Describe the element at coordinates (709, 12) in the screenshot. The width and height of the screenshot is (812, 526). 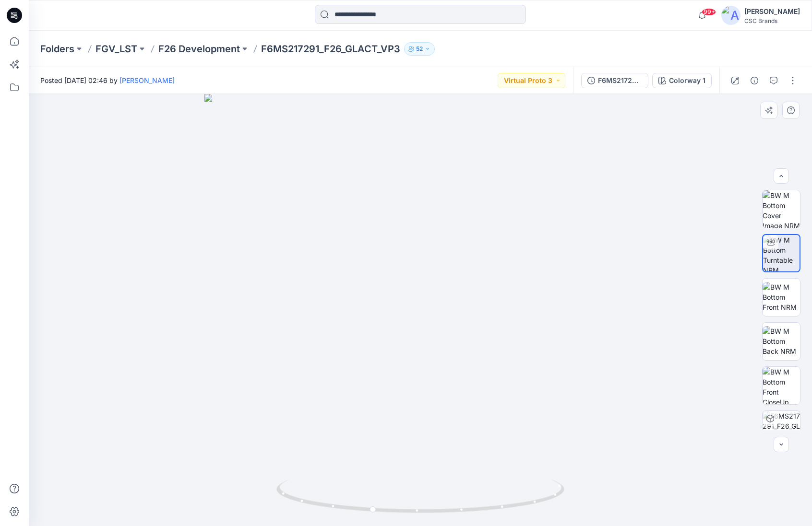
I see `span: 99+` at that location.